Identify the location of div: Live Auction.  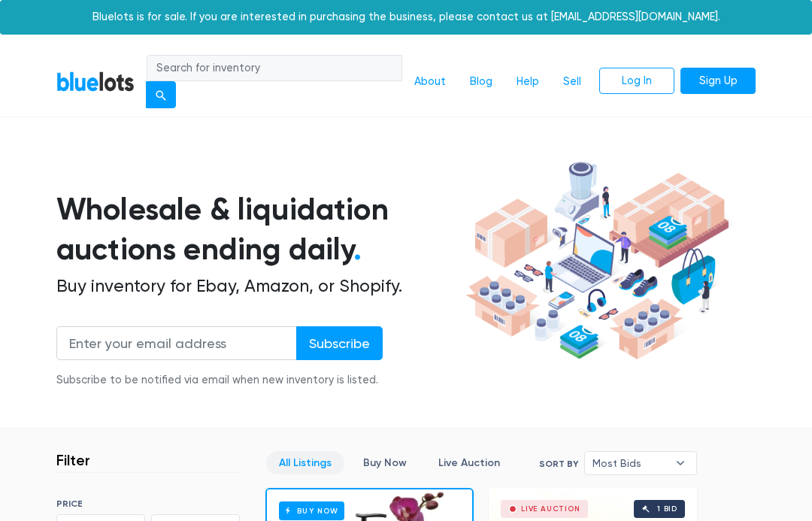
(550, 509).